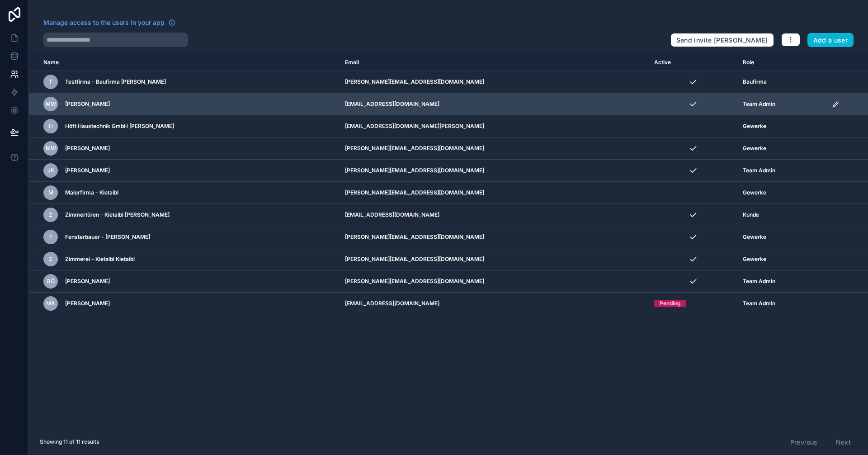 This screenshot has height=455, width=868. What do you see at coordinates (110, 22) in the screenshot?
I see `a: Manage access to the users in your app` at bounding box center [110, 22].